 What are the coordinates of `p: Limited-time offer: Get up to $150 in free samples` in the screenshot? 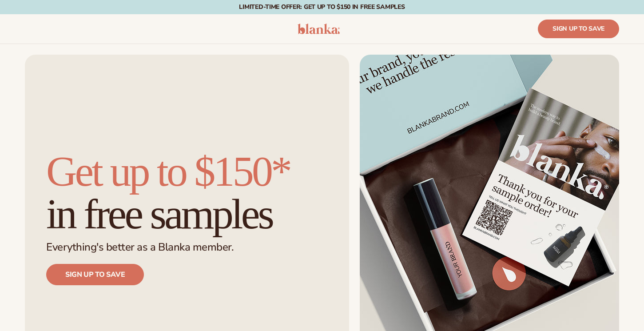 It's located at (321, 7).